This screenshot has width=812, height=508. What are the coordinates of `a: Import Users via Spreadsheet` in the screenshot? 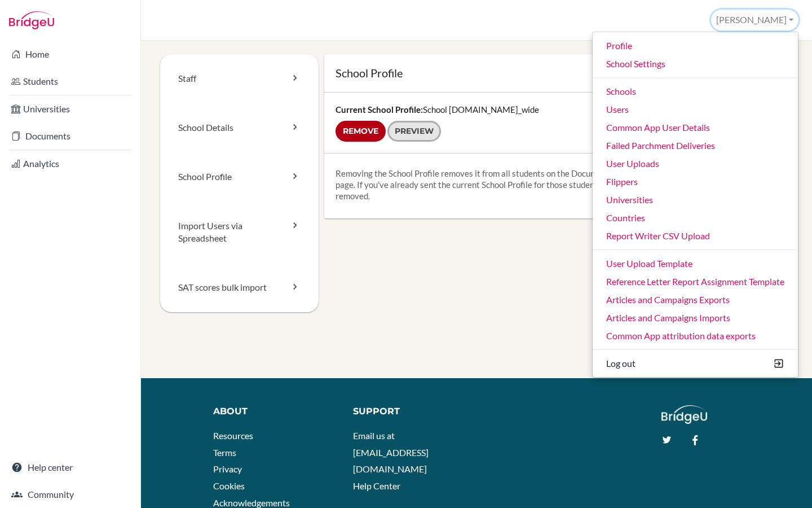 It's located at (239, 233).